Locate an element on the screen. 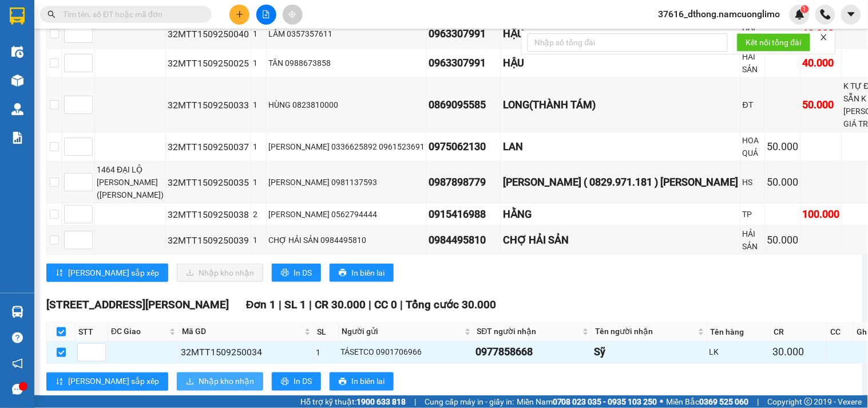 This screenshot has height=408, width=868. button: caret-down is located at coordinates (851, 15).